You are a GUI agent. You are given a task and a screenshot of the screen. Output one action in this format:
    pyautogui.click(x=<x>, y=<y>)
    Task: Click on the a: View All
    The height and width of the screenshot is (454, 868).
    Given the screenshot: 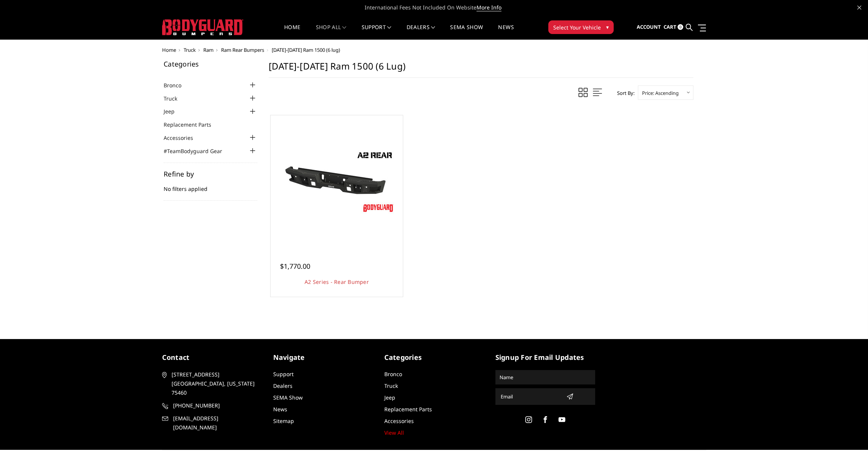 What is the action you would take?
    pyautogui.click(x=394, y=432)
    